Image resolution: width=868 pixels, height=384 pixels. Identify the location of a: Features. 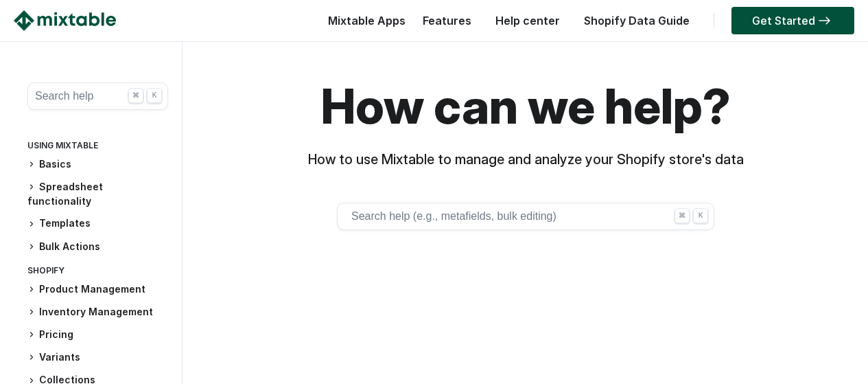
(447, 20).